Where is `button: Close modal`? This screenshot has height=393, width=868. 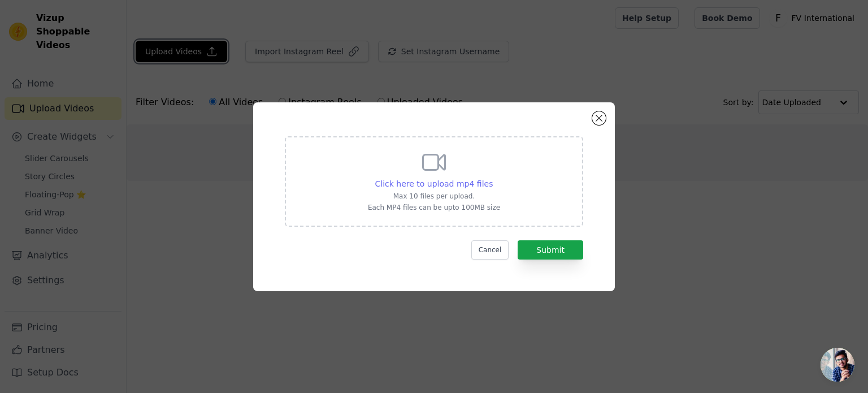 button: Close modal is located at coordinates (599, 118).